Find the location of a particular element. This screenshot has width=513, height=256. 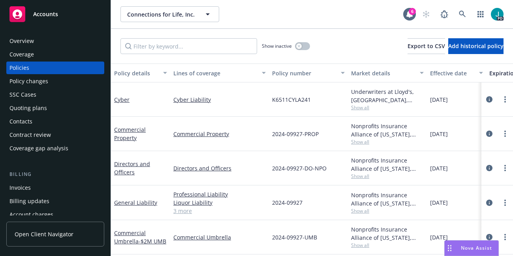

a: Policies is located at coordinates (55, 68).